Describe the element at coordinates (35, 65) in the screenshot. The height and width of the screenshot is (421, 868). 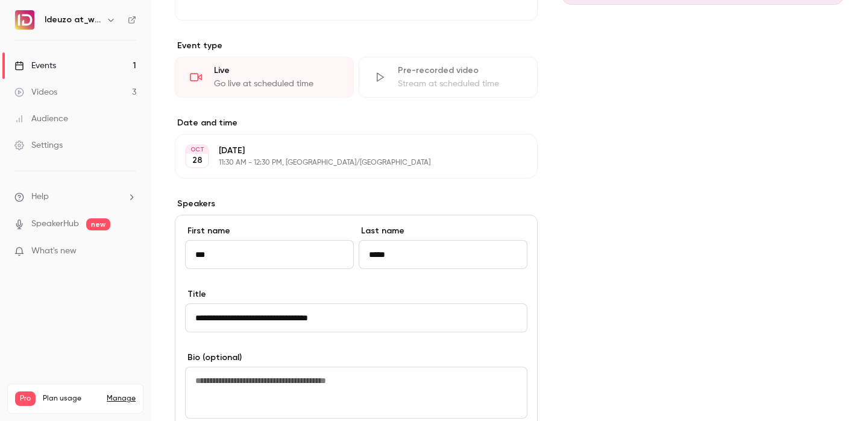
I see `div: Events` at that location.